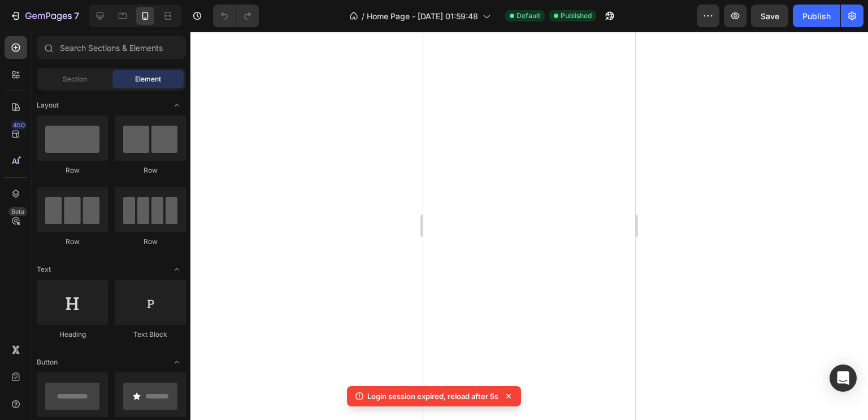 The width and height of the screenshot is (868, 420). What do you see at coordinates (770, 16) in the screenshot?
I see `button: Save` at bounding box center [770, 16].